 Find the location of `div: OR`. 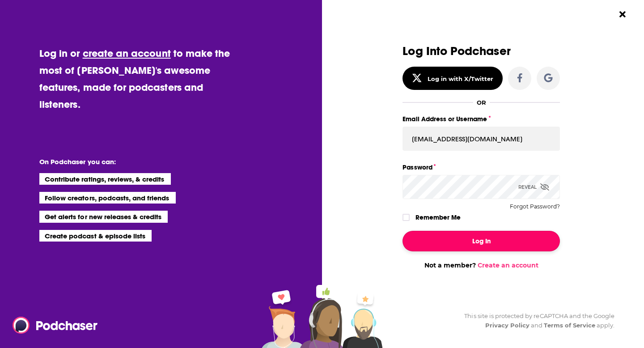

div: OR is located at coordinates (481, 102).